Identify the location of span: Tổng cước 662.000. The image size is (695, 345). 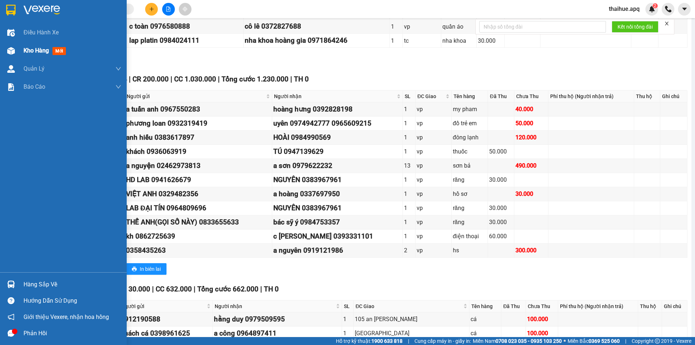
(228, 289).